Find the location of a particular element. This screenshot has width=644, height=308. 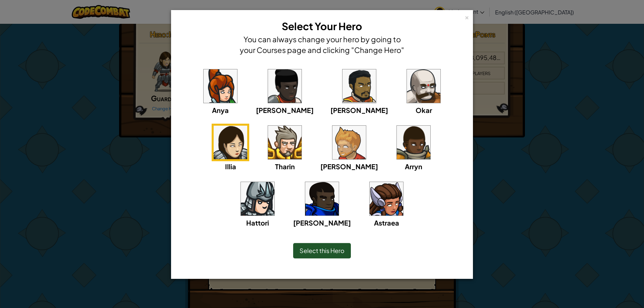

span: Hattori is located at coordinates (258, 223).